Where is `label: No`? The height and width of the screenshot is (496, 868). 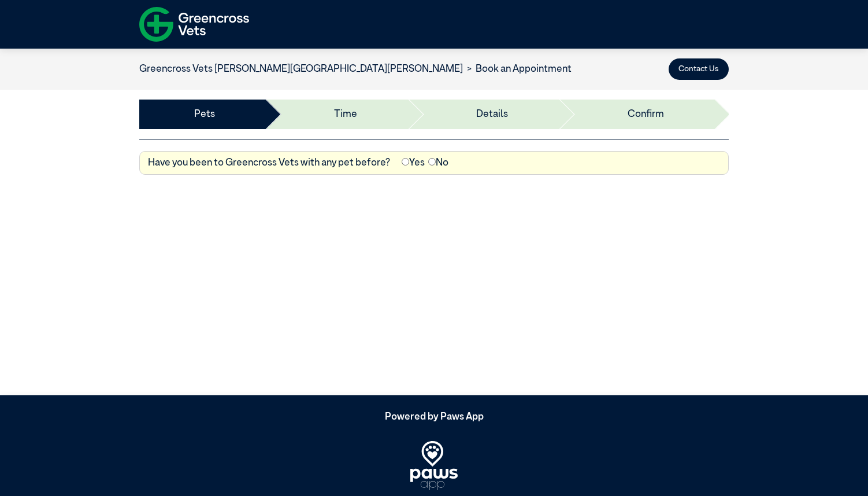 label: No is located at coordinates (438, 163).